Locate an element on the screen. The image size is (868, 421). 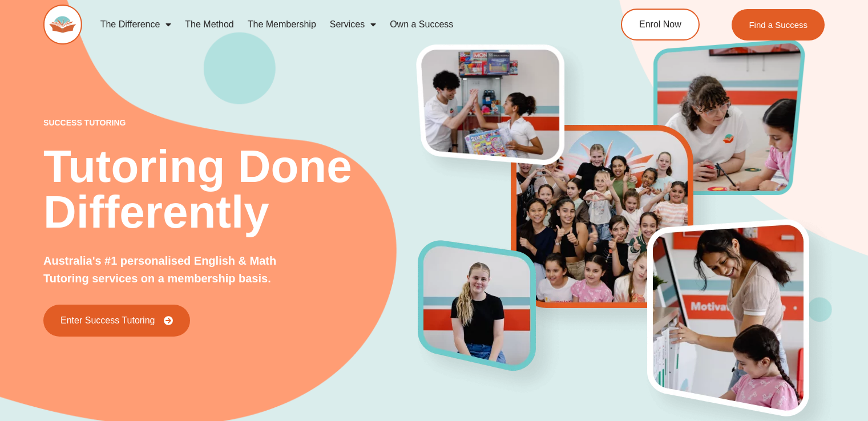
a: Enrol Now is located at coordinates (660, 25).